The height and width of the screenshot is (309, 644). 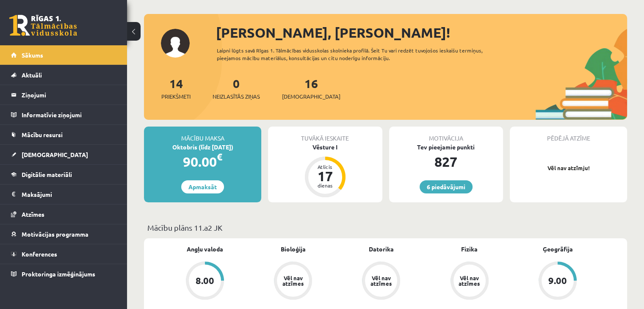 I want to click on span: Priekšmeti, so click(x=175, y=97).